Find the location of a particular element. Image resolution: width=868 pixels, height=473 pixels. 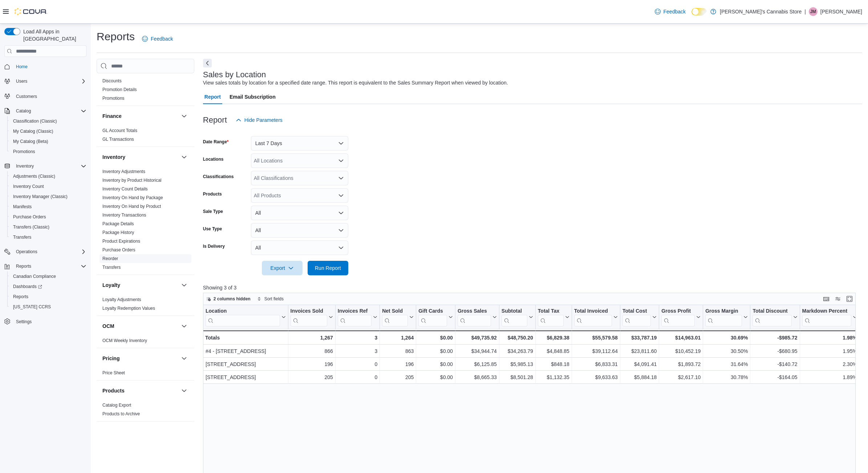

a: Catalog Export is located at coordinates (116, 405).